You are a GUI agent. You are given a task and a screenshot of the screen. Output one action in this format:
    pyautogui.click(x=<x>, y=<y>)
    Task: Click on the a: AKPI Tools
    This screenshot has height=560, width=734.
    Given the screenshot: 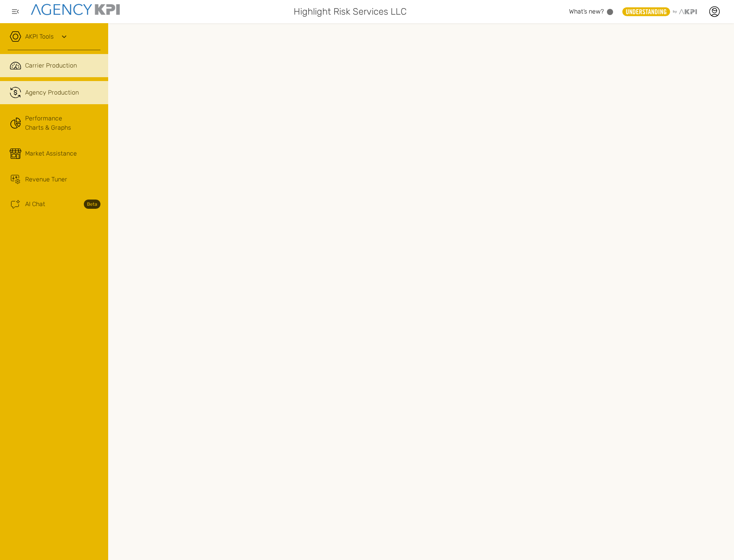 What is the action you would take?
    pyautogui.click(x=39, y=36)
    